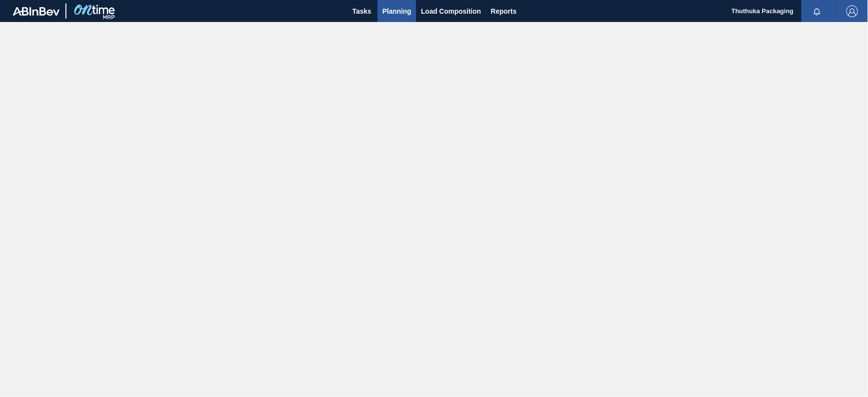 The image size is (868, 397). Describe the element at coordinates (504, 11) in the screenshot. I see `span: Reports` at that location.